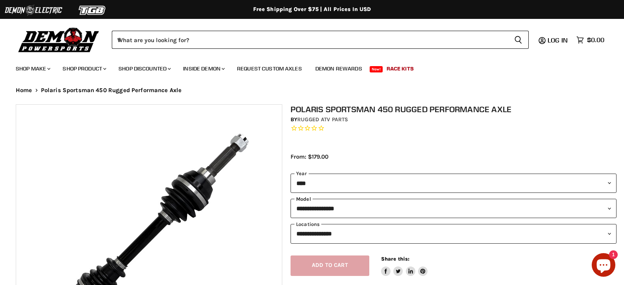 Image resolution: width=624 pixels, height=285 pixels. Describe the element at coordinates (111, 90) in the screenshot. I see `span: Polaris Sportsman 450 Rugged Performance Axle` at that location.